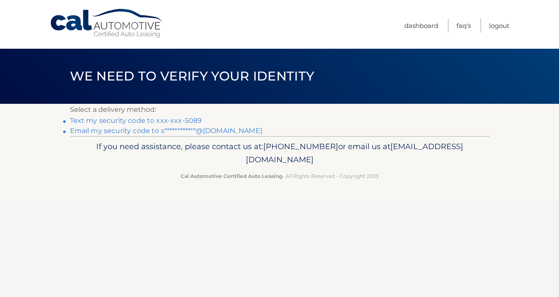 This screenshot has height=297, width=559. Describe the element at coordinates (136, 120) in the screenshot. I see `a: Text my security code to xxx-xxx-5089` at that location.